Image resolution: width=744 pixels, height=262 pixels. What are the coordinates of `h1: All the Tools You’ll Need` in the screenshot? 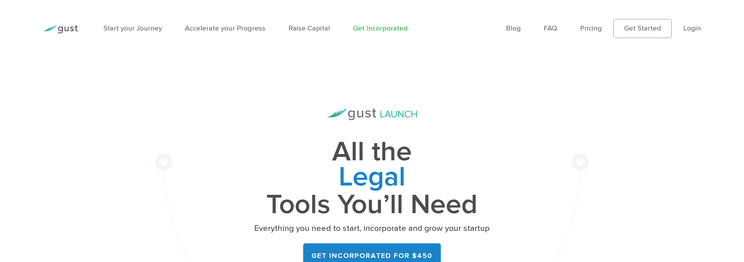 It's located at (372, 178).